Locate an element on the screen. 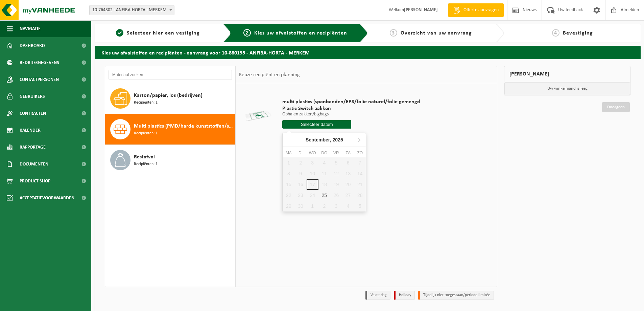 The width and height of the screenshot is (644, 311). span: 2 is located at coordinates (247, 32).